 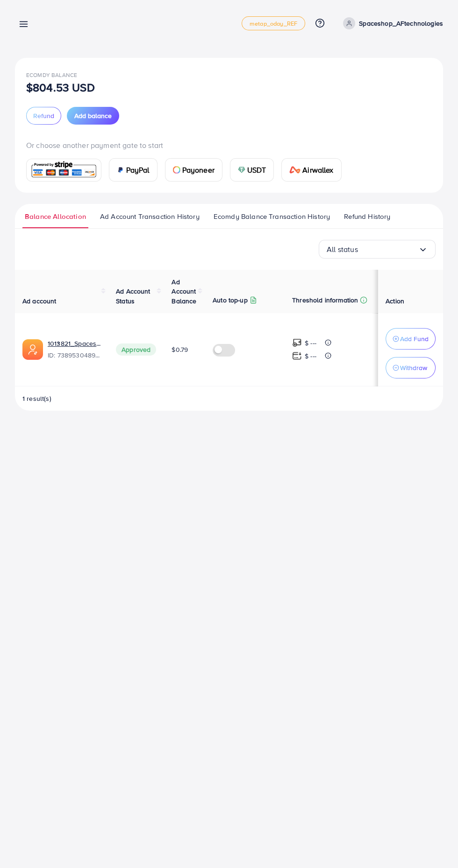 What do you see at coordinates (149, 217) in the screenshot?
I see `span: Ad Account Transaction History` at bounding box center [149, 217].